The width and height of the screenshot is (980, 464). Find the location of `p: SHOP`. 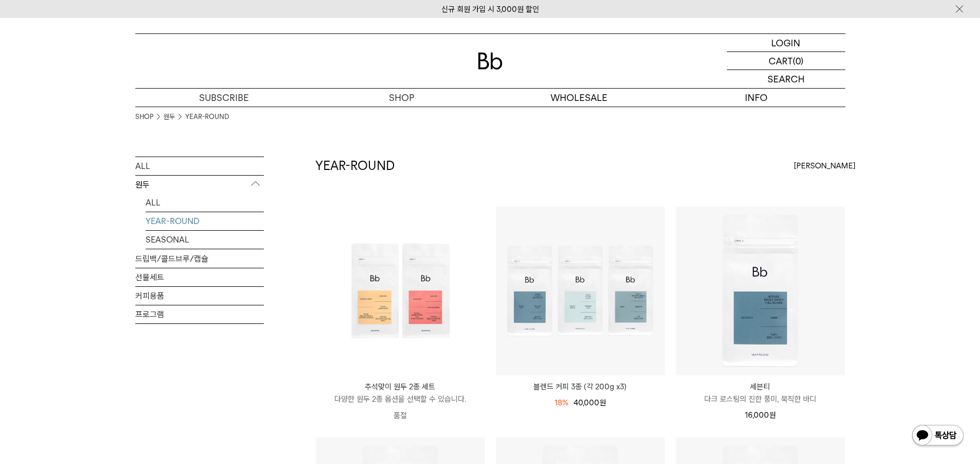

p: SHOP is located at coordinates (402, 97).